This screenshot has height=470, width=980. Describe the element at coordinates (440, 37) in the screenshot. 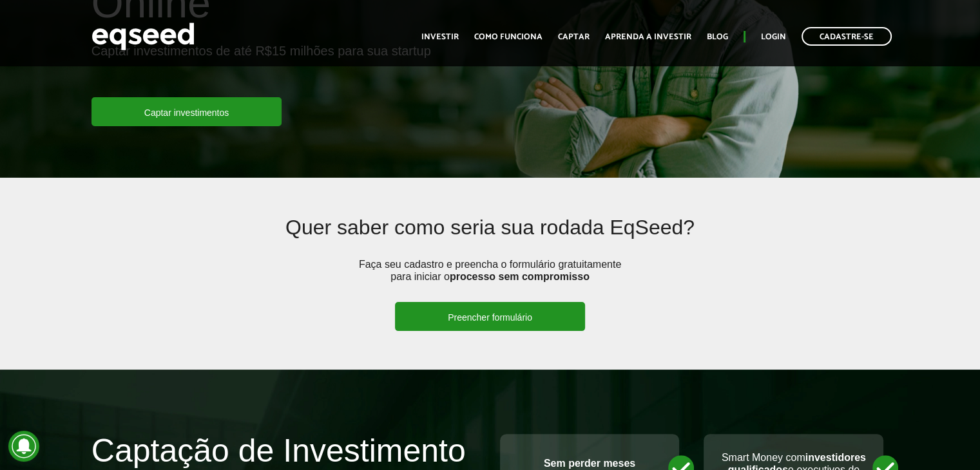

I see `a: Investir` at that location.